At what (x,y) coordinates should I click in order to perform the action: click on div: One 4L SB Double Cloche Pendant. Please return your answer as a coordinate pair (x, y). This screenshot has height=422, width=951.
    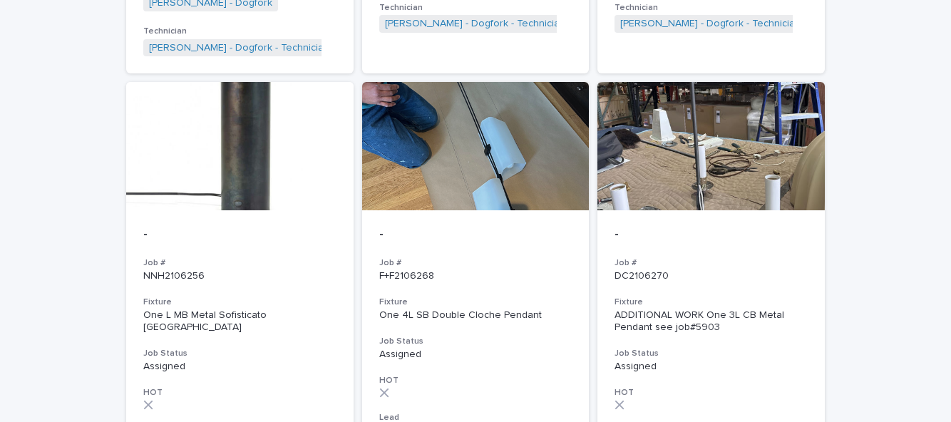
    Looking at the image, I should click on (476, 315).